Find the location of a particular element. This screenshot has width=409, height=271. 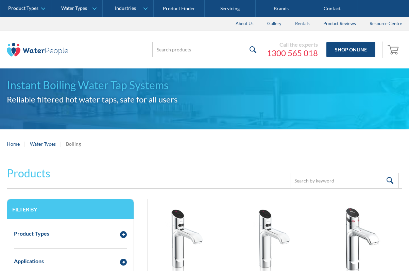

a: 1300 565 018 is located at coordinates (292, 53).